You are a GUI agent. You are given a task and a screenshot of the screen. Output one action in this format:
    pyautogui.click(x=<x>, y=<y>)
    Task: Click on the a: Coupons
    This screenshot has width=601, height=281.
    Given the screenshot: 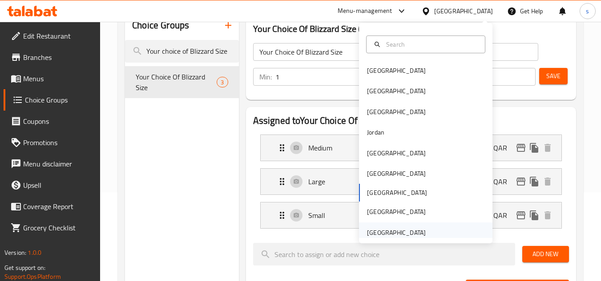 What is the action you would take?
    pyautogui.click(x=52, y=121)
    